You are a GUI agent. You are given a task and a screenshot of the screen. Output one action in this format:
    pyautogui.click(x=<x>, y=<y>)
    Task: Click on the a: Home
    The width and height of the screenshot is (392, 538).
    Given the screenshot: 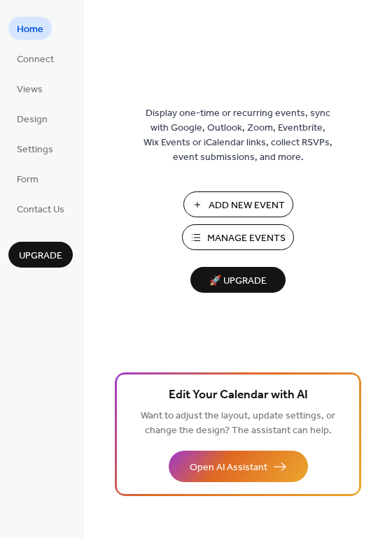 What is the action you would take?
    pyautogui.click(x=30, y=28)
    